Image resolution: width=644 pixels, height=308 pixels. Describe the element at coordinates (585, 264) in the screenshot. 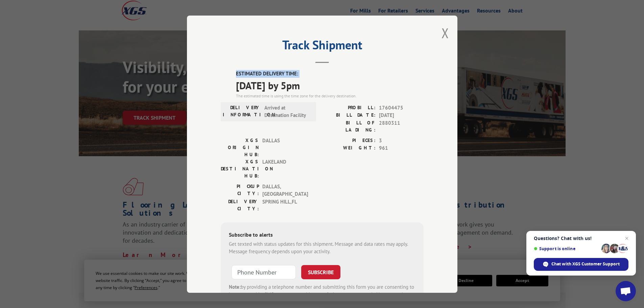

I see `span: Chat with XGS Customer Support` at that location.